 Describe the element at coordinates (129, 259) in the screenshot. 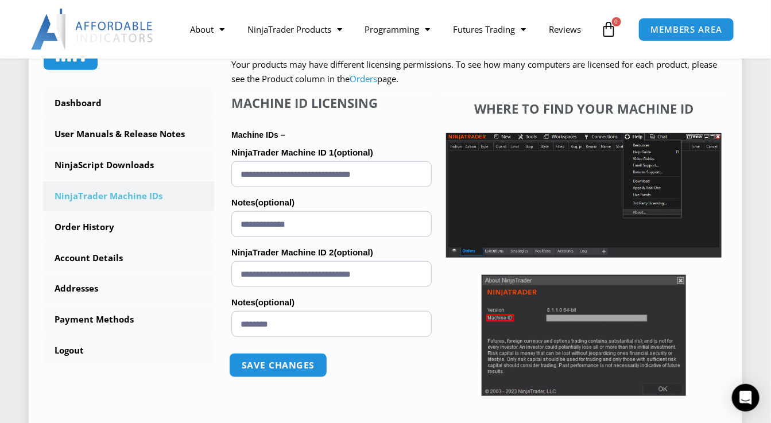

I see `a: Account Details` at that location.